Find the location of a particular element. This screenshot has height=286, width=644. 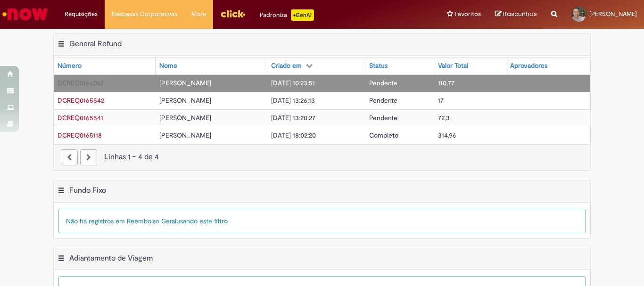

span: 72,3 is located at coordinates (444, 118).